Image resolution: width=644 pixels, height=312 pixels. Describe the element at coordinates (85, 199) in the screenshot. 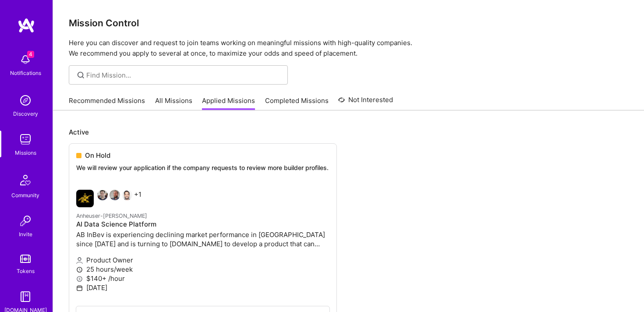

I see `img: Anheuser-Busch company logo` at that location.